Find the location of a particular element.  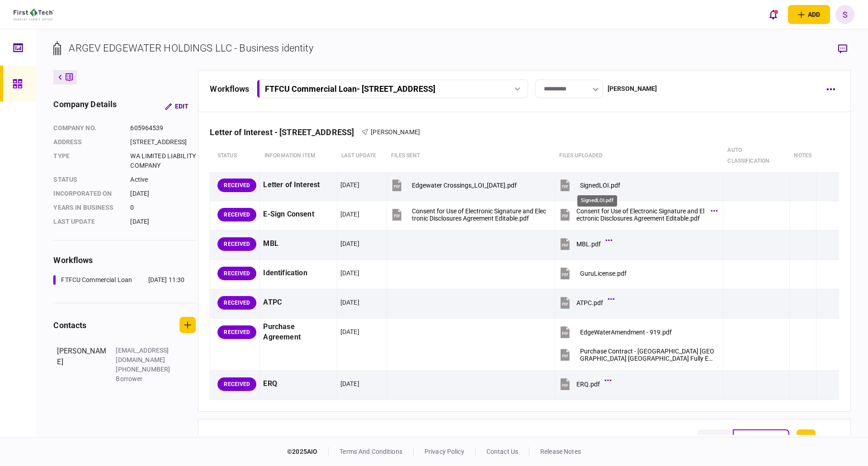

div: Identification is located at coordinates (298, 273).